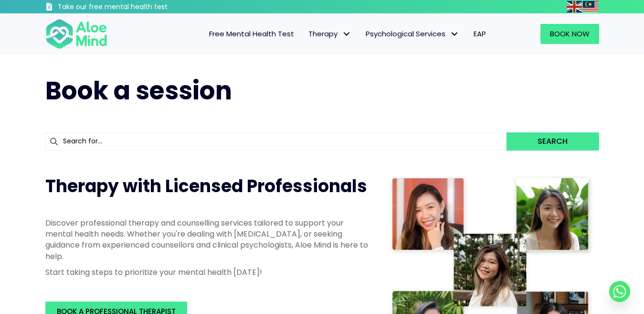 This screenshot has width=644, height=314. What do you see at coordinates (206, 186) in the screenshot?
I see `span: Therapy with Licensed Professionals` at bounding box center [206, 186].